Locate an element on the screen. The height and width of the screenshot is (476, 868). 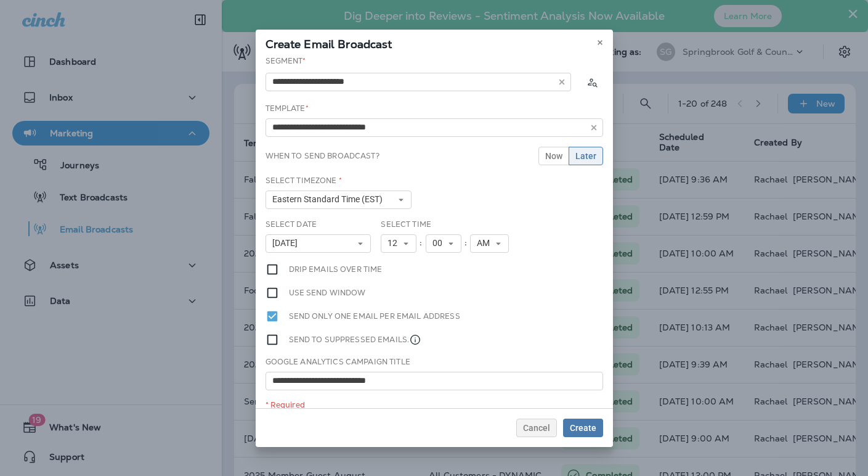
div: * Required is located at coordinates (434, 405).